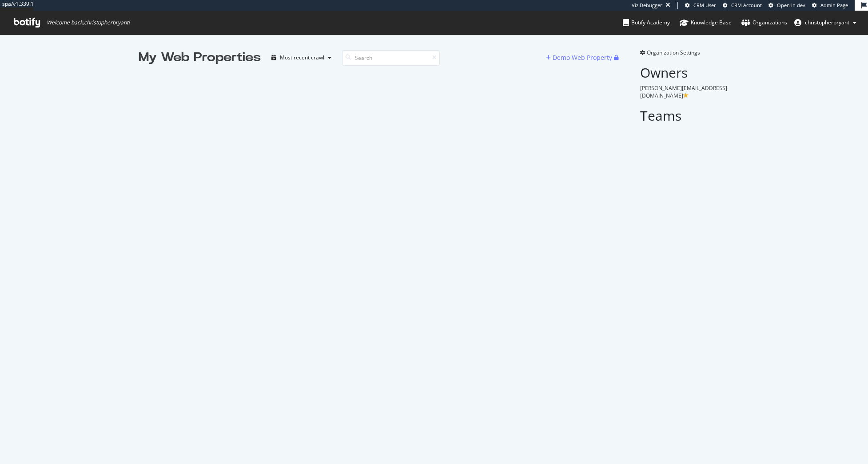  I want to click on span: CRM Account, so click(746, 5).